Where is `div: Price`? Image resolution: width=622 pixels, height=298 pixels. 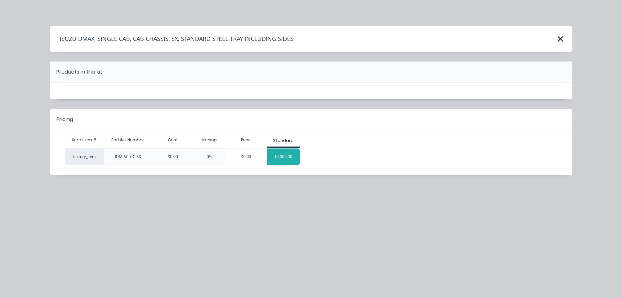 div: Price is located at coordinates (246, 140).